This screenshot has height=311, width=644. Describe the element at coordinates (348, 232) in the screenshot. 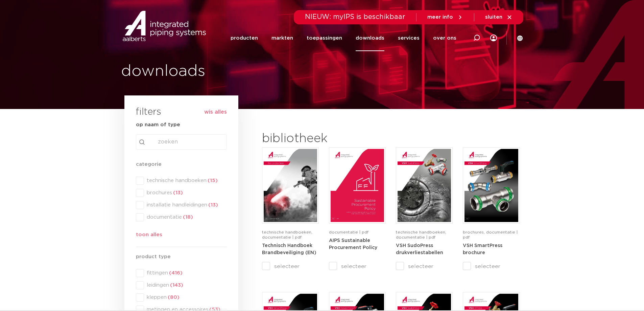

I see `span: documentatie | pdf` at that location.